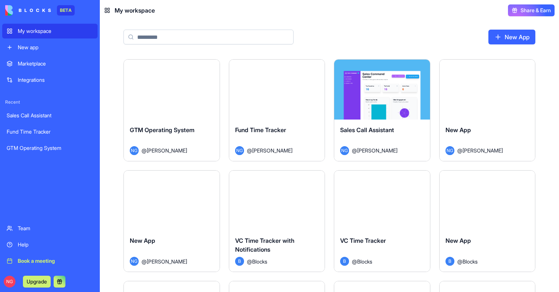 The width and height of the screenshot is (559, 292). What do you see at coordinates (367, 130) in the screenshot?
I see `span: Sales Call Assistant` at bounding box center [367, 130].